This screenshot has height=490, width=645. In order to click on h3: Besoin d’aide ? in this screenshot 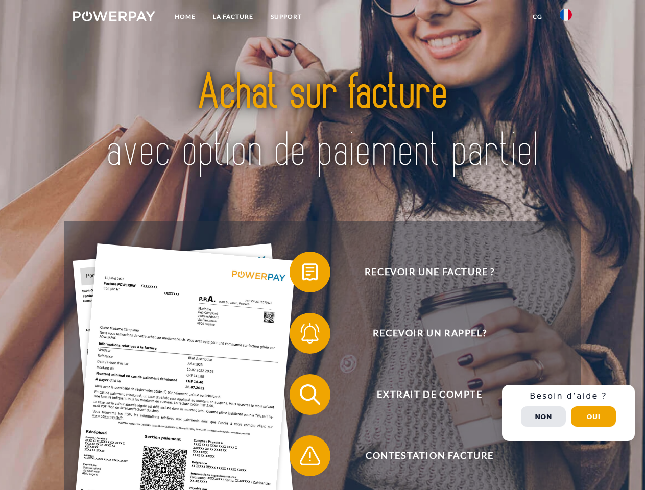, I will do `click(569, 396)`.